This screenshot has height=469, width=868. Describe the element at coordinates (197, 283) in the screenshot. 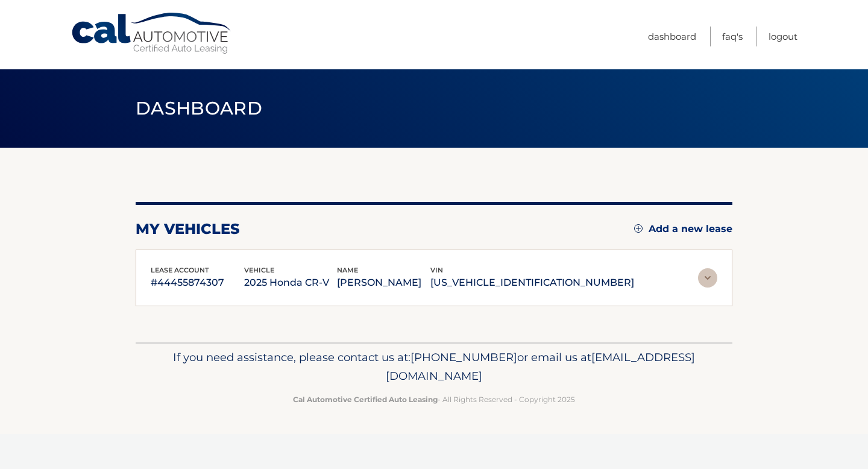

I see `p: #44455874307` at that location.